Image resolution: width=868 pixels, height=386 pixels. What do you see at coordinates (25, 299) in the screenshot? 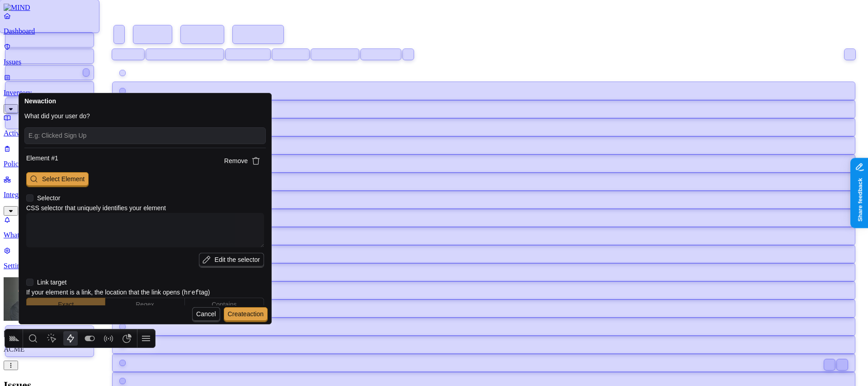
I see `img: Tom Mayblum` at bounding box center [25, 299].